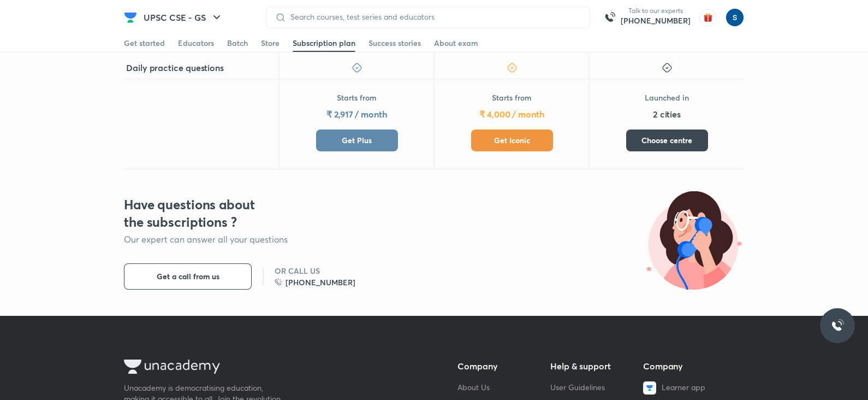 The width and height of the screenshot is (868, 400). Describe the element at coordinates (270, 43) in the screenshot. I see `div: Store` at that location.